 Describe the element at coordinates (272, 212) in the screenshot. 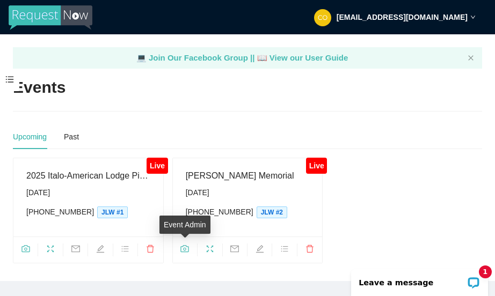

I see `span: JLW #2` at that location.